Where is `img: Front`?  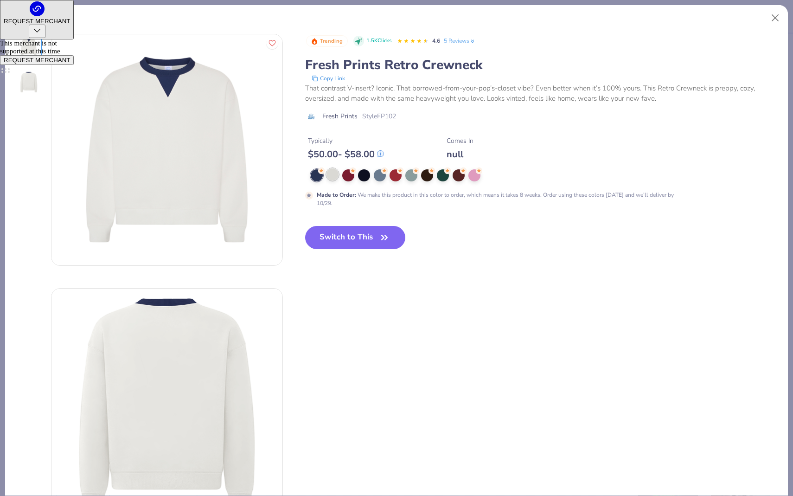 img: Front is located at coordinates (167, 150).